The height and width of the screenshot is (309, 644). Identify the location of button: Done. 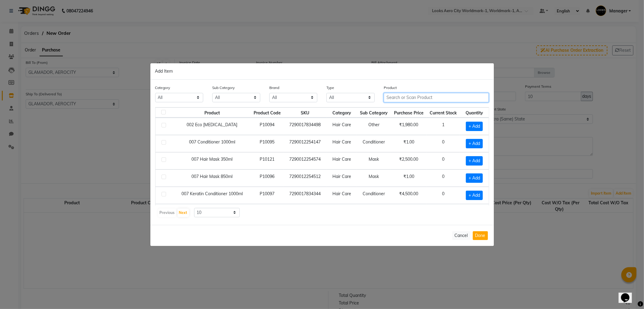
(481, 235).